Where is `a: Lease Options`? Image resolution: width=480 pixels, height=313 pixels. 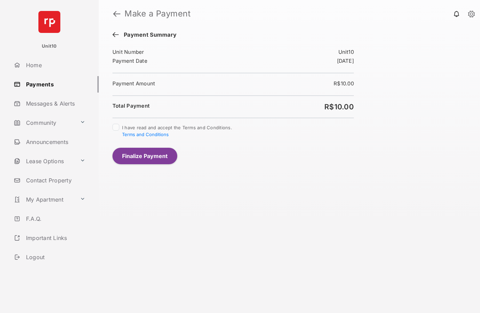 a: Lease Options is located at coordinates (44, 161).